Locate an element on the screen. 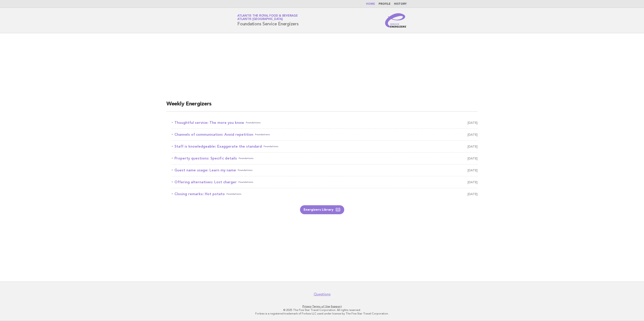 This screenshot has height=321, width=644. p: Forbes is a registered trademark of Forbes LLC used under license by The Five Star Travel Corpora... is located at coordinates (322, 314).